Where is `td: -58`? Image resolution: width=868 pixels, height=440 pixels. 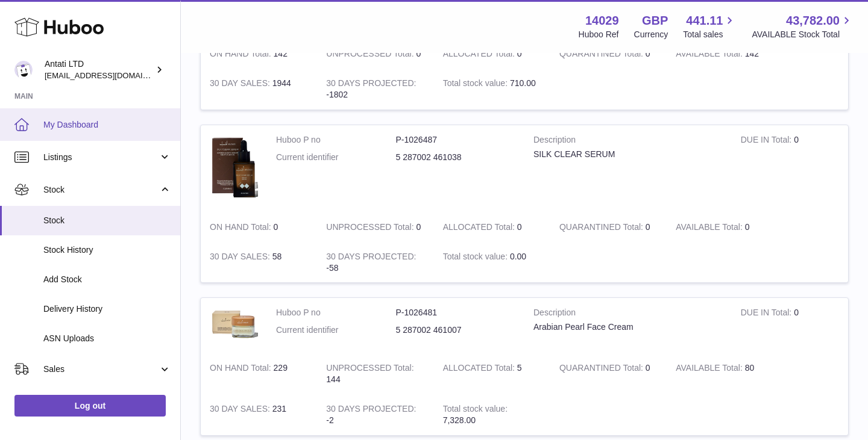 td: -58 is located at coordinates (375, 263).